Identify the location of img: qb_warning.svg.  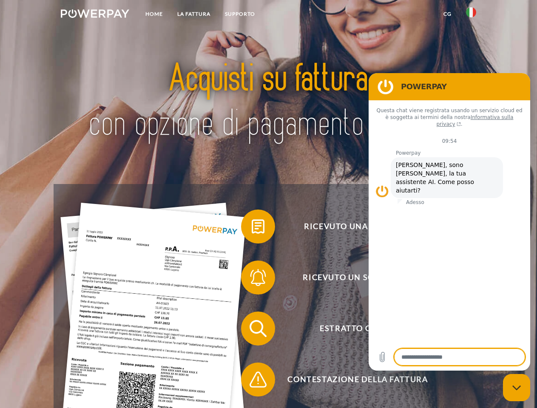
(258, 380).